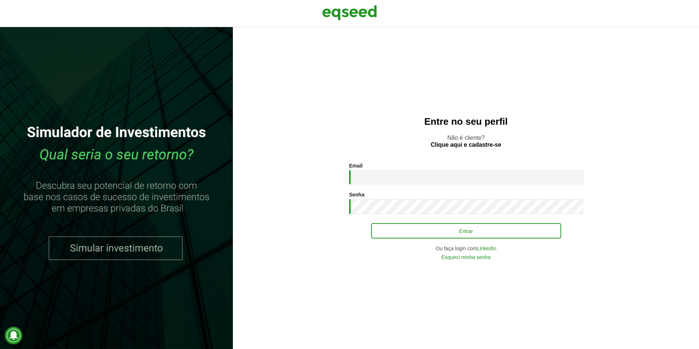 This screenshot has height=349, width=699. Describe the element at coordinates (466, 257) in the screenshot. I see `a: Esqueci minha senha` at that location.